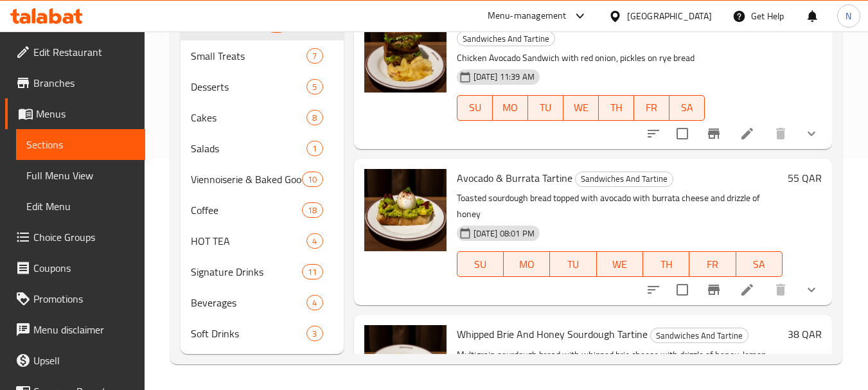 The image size is (868, 390). Describe the element at coordinates (581, 58) in the screenshot. I see `p: Chicken Avocado Sandwich with red onion, pickles on rye bread` at that location.